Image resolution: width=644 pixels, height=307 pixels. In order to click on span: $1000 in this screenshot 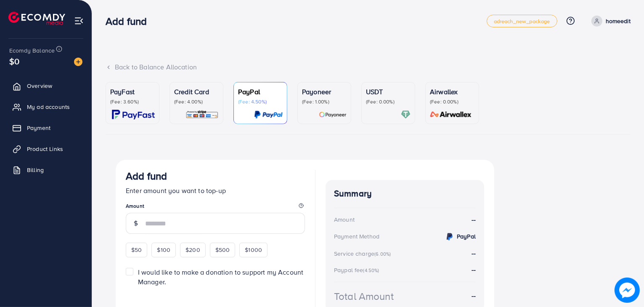, I will do `click(253, 250)`.